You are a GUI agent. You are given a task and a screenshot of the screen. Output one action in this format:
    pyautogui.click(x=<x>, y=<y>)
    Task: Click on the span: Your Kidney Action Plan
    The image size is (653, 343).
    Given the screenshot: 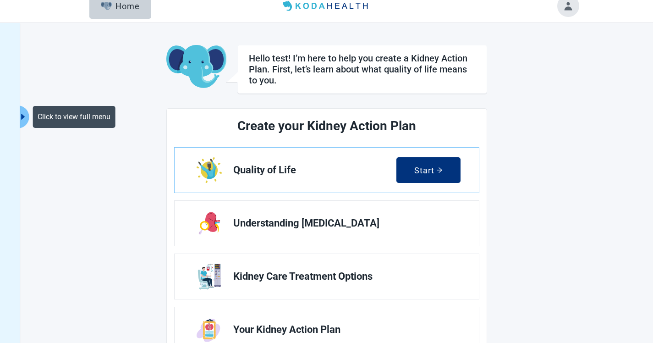 What is the action you would take?
    pyautogui.click(x=343, y=329)
    